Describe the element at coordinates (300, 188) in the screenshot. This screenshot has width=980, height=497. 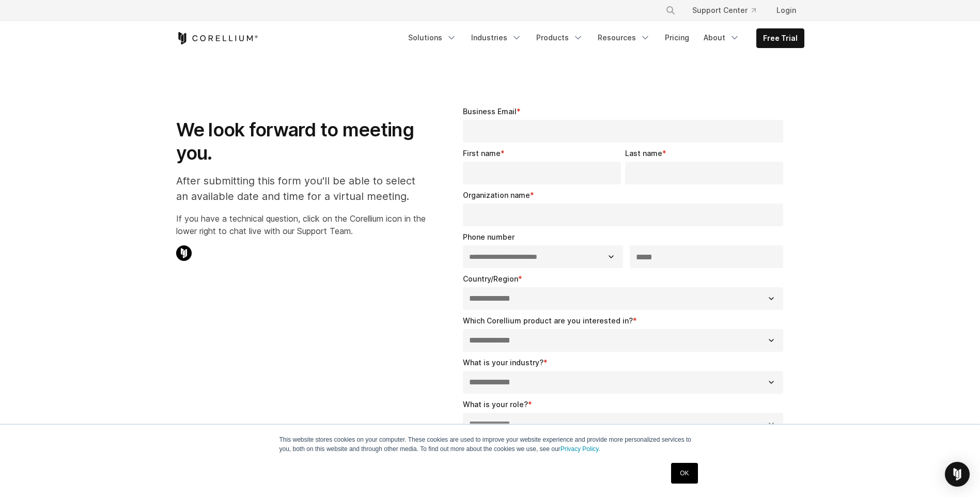
I see `p: After submitting this form you'll be able to select an available date and time for a virtual meet...` at that location.